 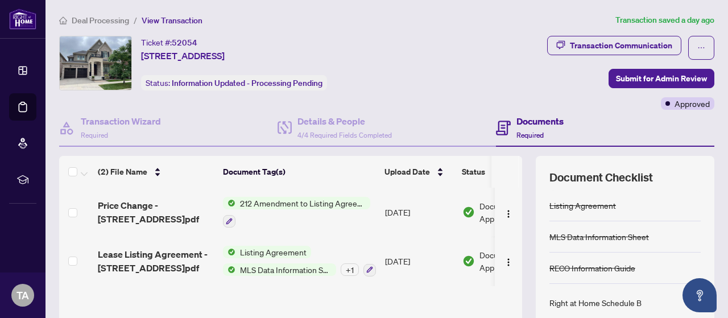 I want to click on div: MLS Data Information Sheet, so click(x=599, y=237).